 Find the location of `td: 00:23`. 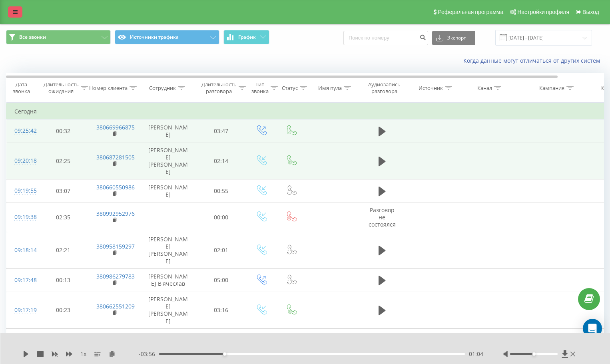

td: 00:23 is located at coordinates (63, 310).